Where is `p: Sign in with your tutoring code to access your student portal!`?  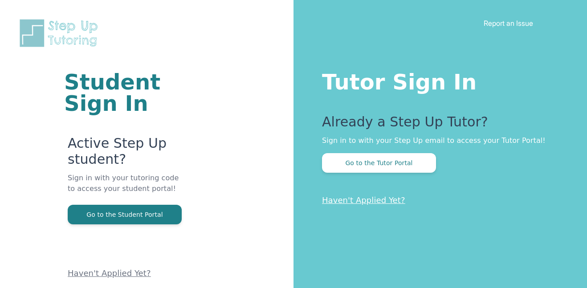 p: Sign in with your tutoring code to access your student portal! is located at coordinates (127, 189).